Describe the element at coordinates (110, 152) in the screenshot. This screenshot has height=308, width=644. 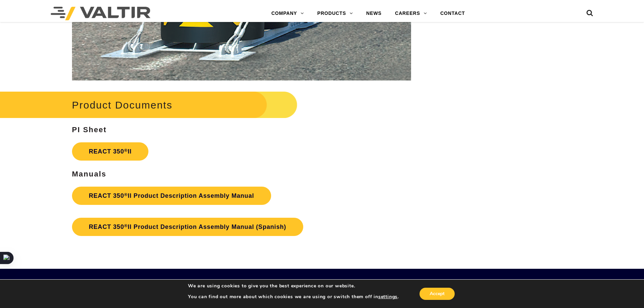
I see `a: REACT 350®II` at that location.